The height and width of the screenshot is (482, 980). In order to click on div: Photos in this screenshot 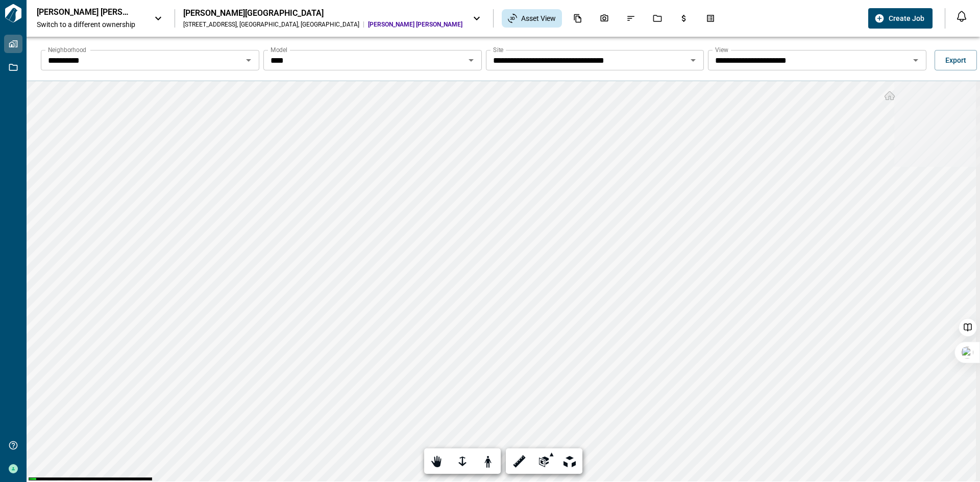, I will do `click(604, 18)`.